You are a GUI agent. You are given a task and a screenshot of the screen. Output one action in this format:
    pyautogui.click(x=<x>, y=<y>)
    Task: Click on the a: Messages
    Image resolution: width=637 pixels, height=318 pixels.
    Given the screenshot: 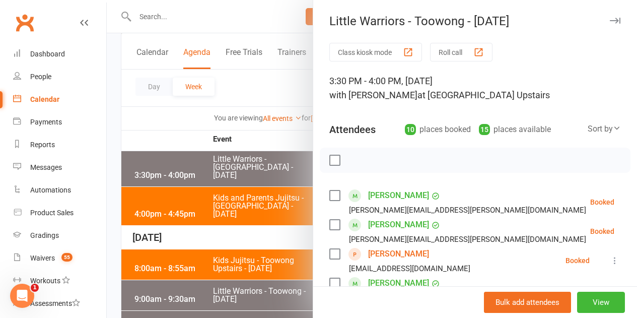 What is the action you would take?
    pyautogui.click(x=59, y=167)
    